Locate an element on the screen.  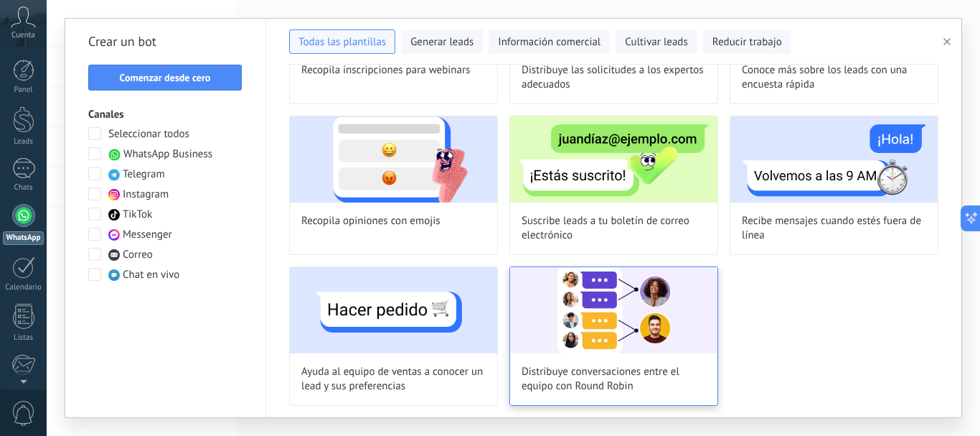
img: Ayuda al equipo de ventas a conocer un lead y sus preferencias is located at coordinates (393, 310).